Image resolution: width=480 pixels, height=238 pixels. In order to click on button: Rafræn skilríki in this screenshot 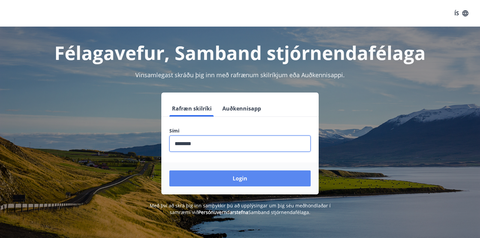, I will do `click(192, 109)`.